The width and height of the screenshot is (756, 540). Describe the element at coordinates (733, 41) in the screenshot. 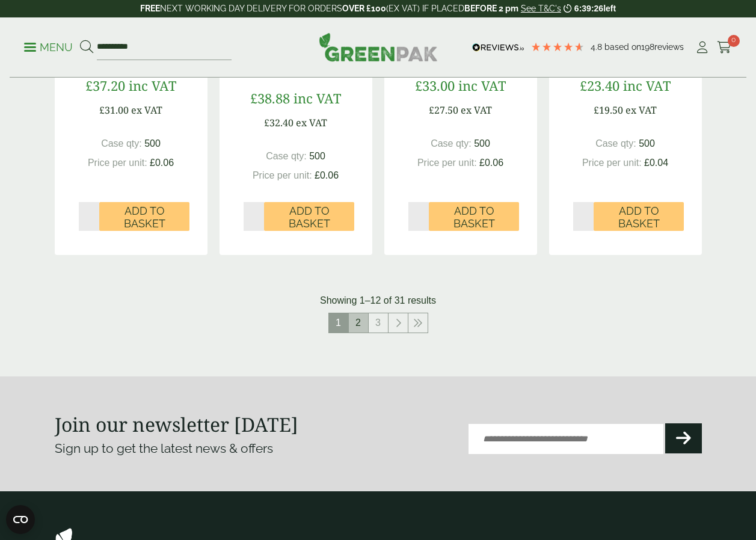

I see `span: 0` at that location.